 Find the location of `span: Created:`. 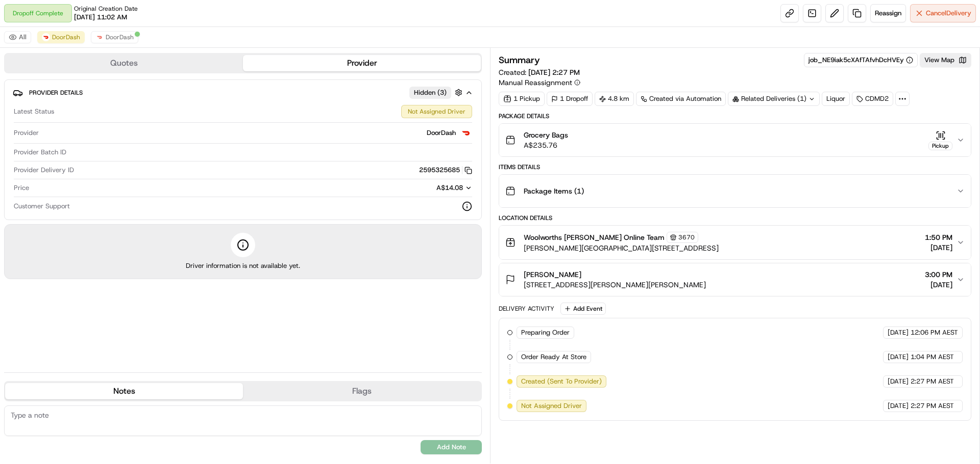

span: Created: is located at coordinates (538, 72).